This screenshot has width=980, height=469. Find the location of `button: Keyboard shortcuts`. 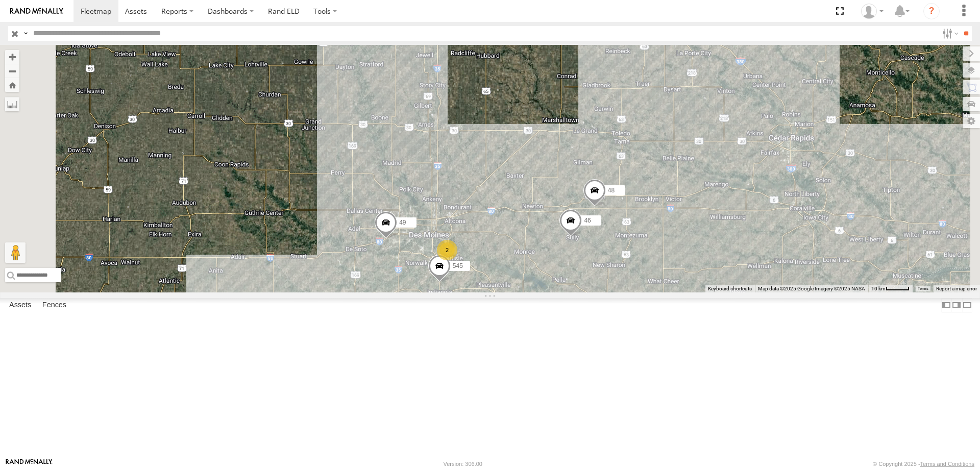

button: Keyboard shortcuts is located at coordinates (730, 289).